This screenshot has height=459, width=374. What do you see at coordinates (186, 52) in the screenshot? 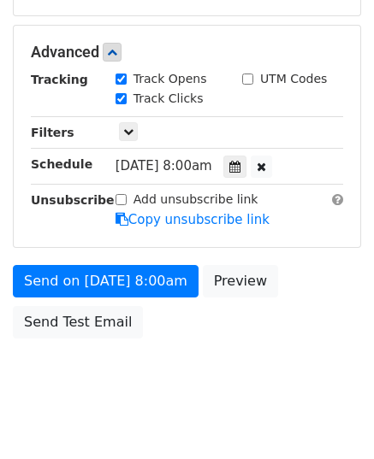
I see `h5: Advanced` at bounding box center [186, 52].